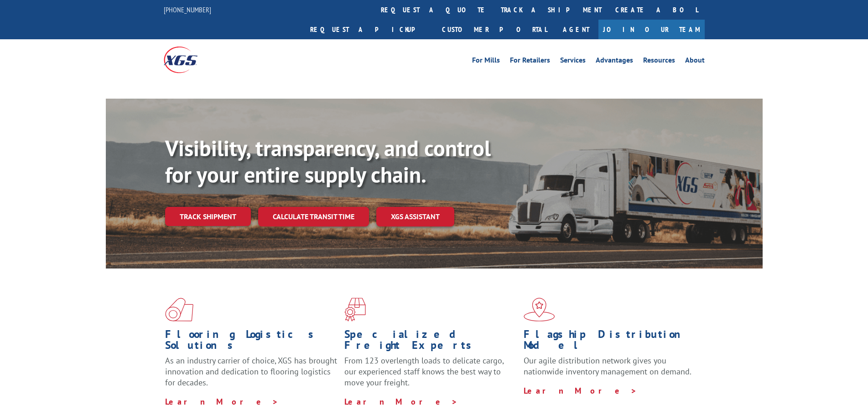 The width and height of the screenshot is (868, 416). I want to click on h1: Flooring Logistics Solutions, so click(251, 342).